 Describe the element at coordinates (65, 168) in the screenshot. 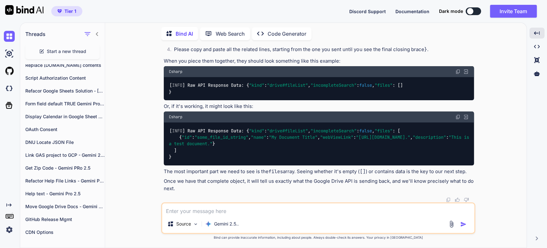

I see `p: Get Zip Code - Gemini PRo 2.5` at that location.